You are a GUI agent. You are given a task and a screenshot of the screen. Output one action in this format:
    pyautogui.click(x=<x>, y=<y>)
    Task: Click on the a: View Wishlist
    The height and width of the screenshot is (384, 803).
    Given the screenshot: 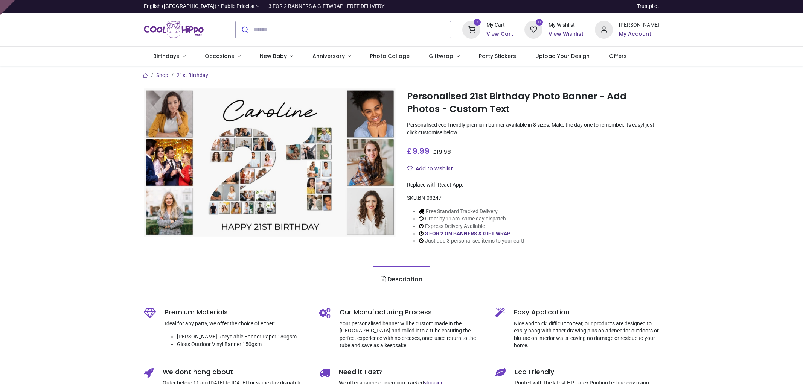 What is the action you would take?
    pyautogui.click(x=566, y=34)
    